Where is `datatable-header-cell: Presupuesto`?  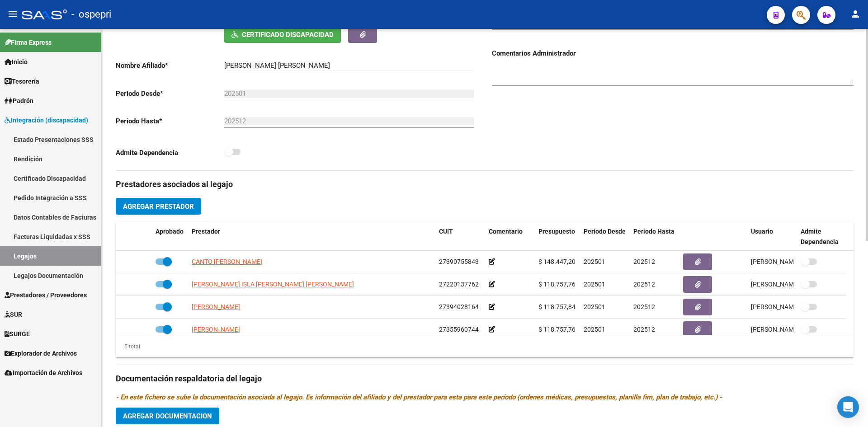 datatable-header-cell: Presupuesto is located at coordinates (558, 237).